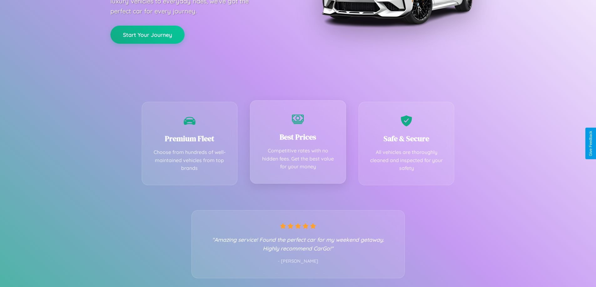  I want to click on button: Start Your Journey, so click(147, 35).